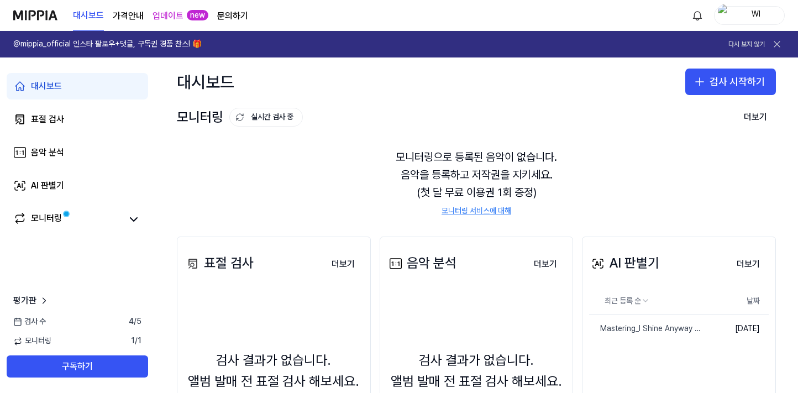  Describe the element at coordinates (266, 117) in the screenshot. I see `button: 실시간 검사 중` at that location.